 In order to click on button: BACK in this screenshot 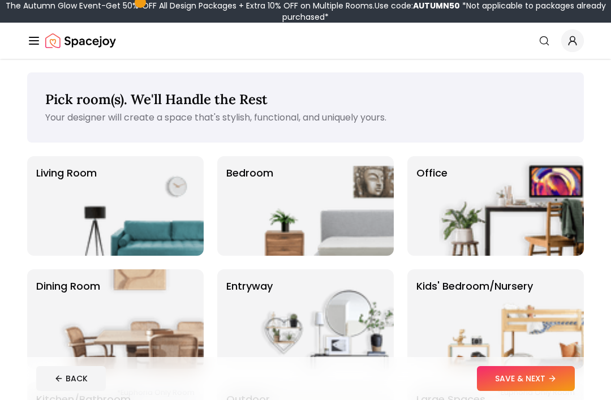, I will do `click(71, 379)`.